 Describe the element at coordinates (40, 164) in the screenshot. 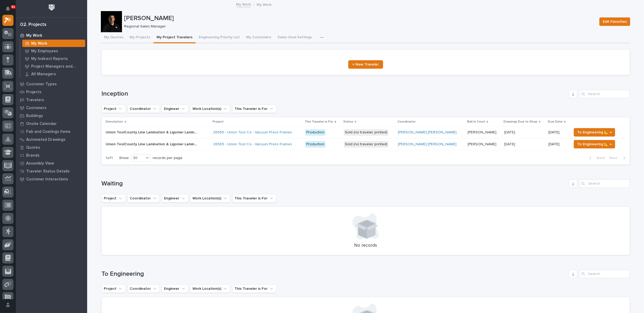

I see `p: Assembly View` at that location.